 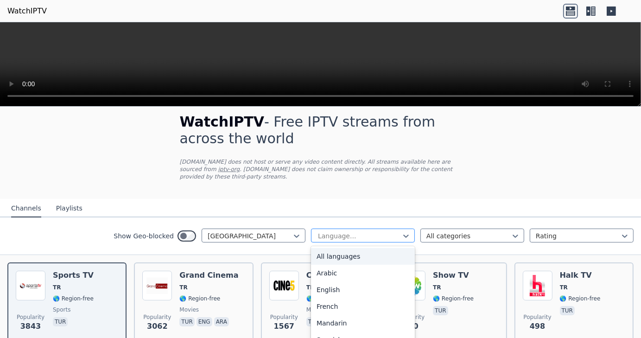 What do you see at coordinates (31, 327) in the screenshot?
I see `span: 3843` at bounding box center [31, 327].